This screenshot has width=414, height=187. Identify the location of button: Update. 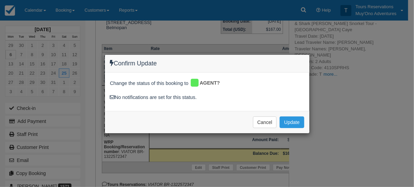
(292, 122).